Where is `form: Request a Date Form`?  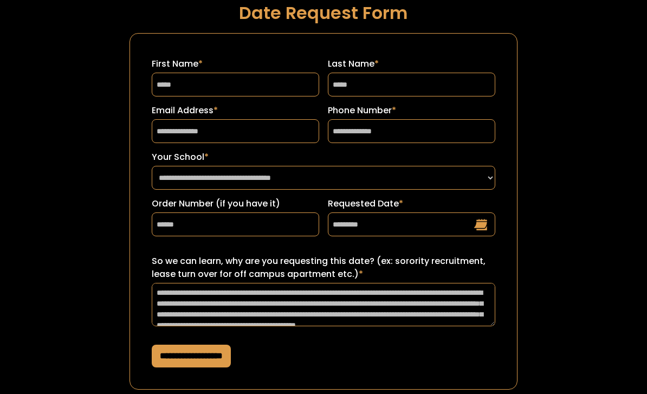
form: Request a Date Form is located at coordinates (324, 212).